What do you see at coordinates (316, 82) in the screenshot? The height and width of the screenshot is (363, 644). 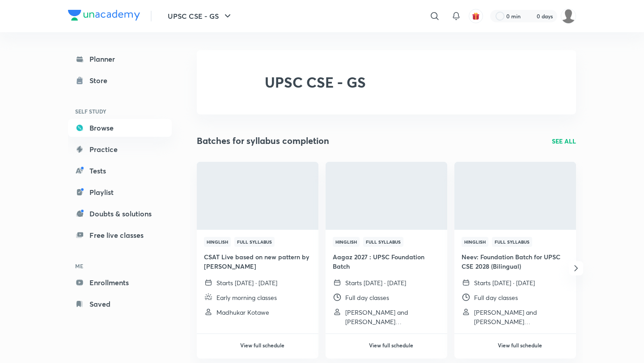 I see `h2: UPSC CSE - GS` at bounding box center [316, 82].